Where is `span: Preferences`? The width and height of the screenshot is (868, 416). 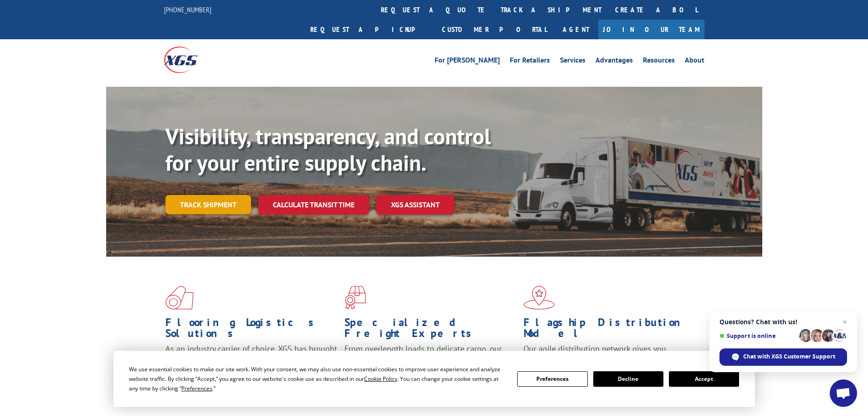
span: Preferences is located at coordinates (197, 388).